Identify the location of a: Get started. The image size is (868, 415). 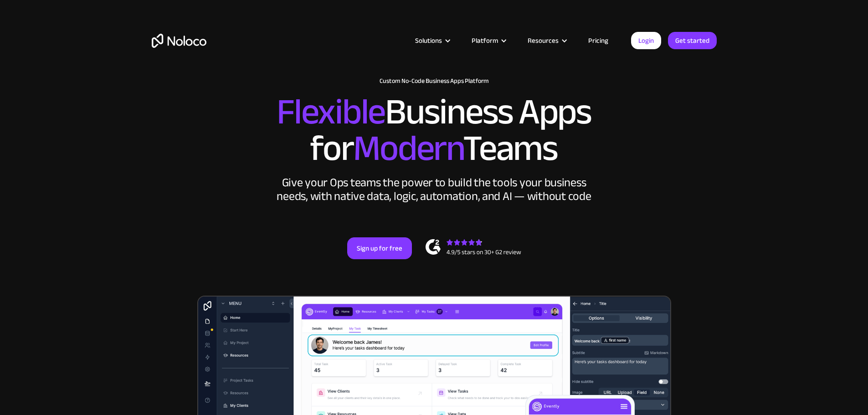
(692, 41).